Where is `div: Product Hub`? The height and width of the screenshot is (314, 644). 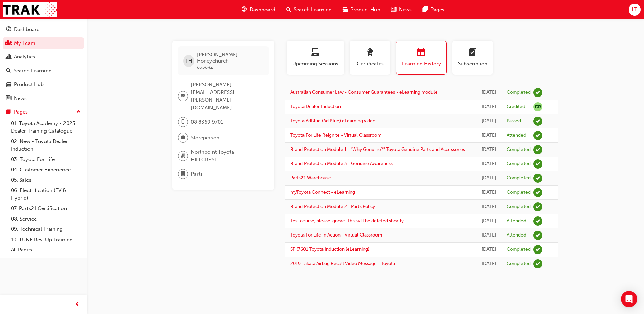
div: Product Hub is located at coordinates (29, 84).